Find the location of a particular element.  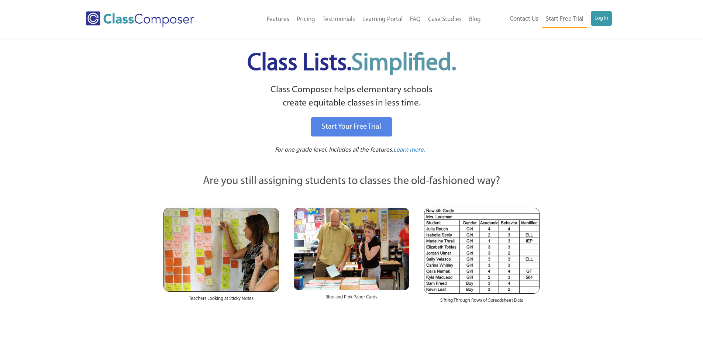

p: Class Composer helps elementary schools create equitable classes in less time. is located at coordinates (352, 97).